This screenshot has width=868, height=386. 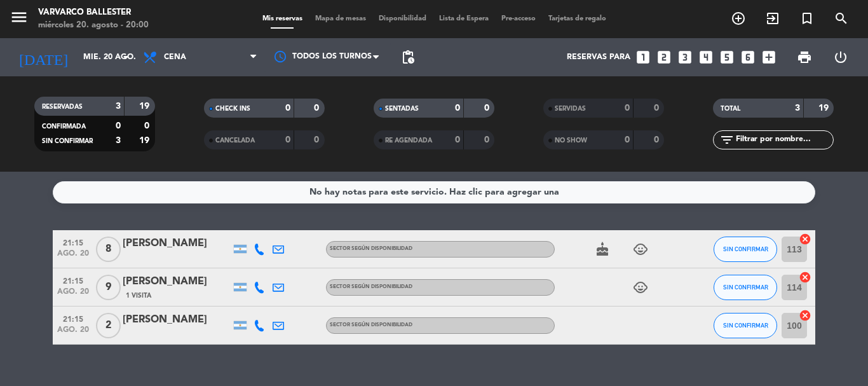 I want to click on span: Disponibilidad, so click(x=402, y=18).